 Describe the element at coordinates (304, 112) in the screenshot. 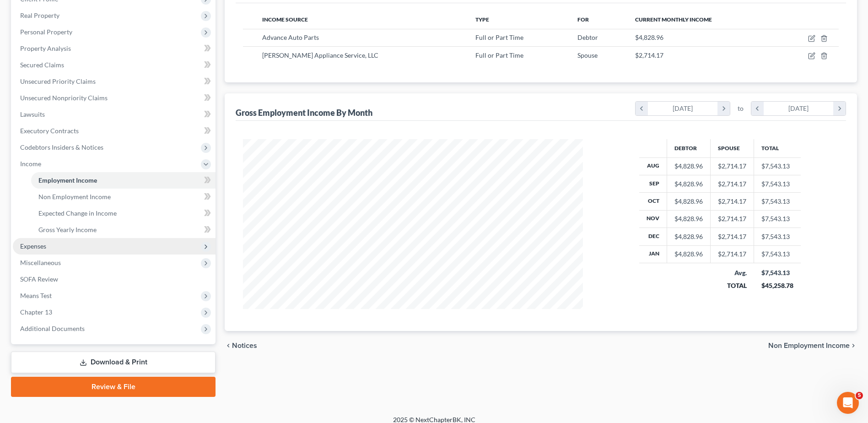

I see `div: Gross Employment Income By Month` at that location.